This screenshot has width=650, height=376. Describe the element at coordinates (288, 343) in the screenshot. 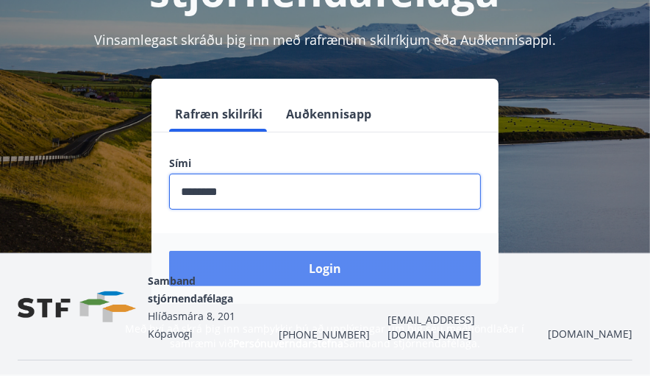

I see `a: Persónuverndarstefna` at that location.